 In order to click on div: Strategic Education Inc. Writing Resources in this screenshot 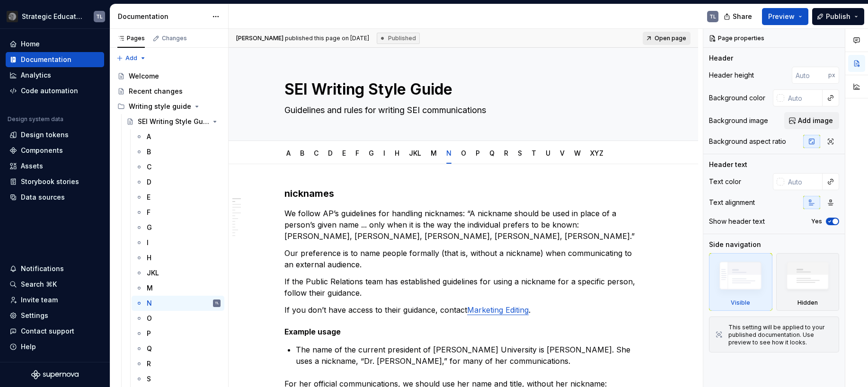, I will do `click(52, 17)`.